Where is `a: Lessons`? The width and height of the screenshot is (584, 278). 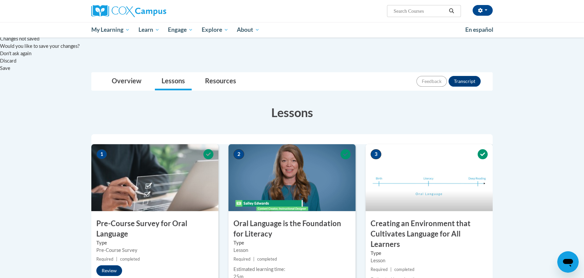
a: Lessons is located at coordinates (173, 81).